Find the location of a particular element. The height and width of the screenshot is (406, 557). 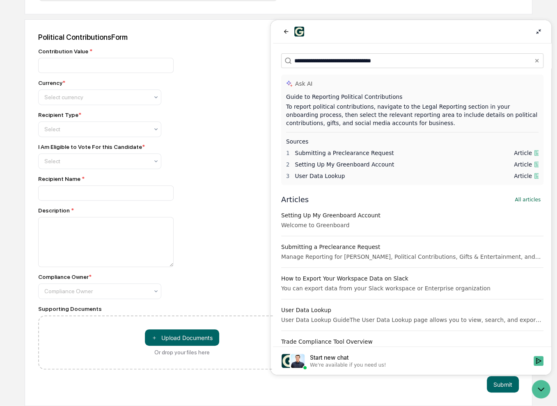

div: To report political contributions, navigate to the Legal Reporting section in your onboarding pro... is located at coordinates (139, 95).